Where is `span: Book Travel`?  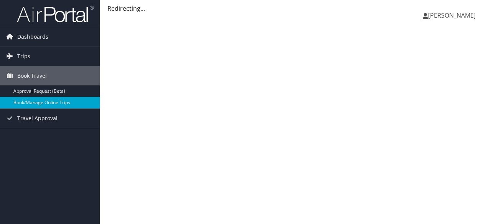
span: Book Travel is located at coordinates (32, 76).